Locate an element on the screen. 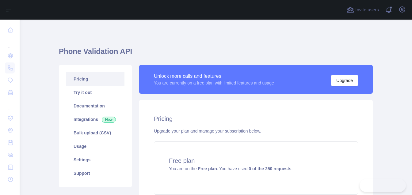 The width and height of the screenshot is (412, 195). a: Settings is located at coordinates (95, 160).